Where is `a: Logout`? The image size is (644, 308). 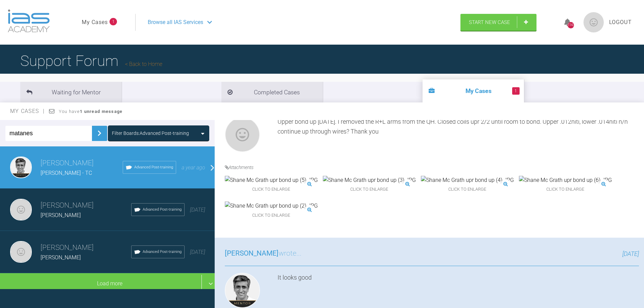
a: Logout is located at coordinates (620, 22).